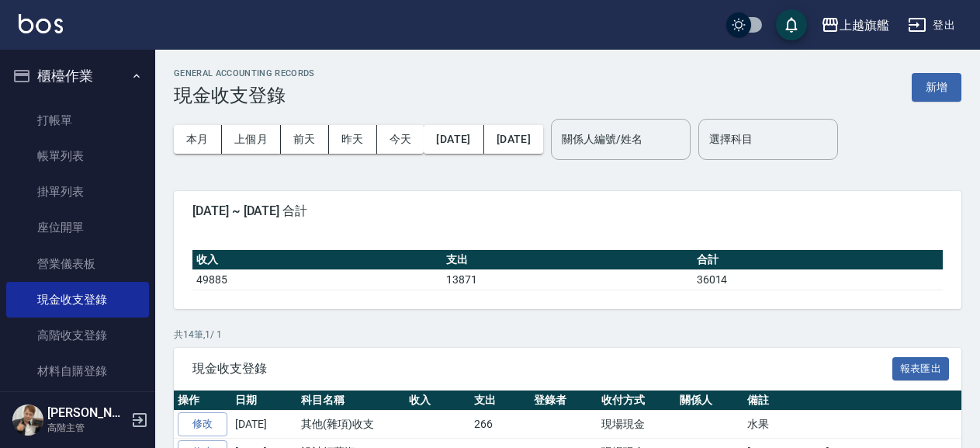  I want to click on td: 其他(雜項)收支, so click(351, 425).